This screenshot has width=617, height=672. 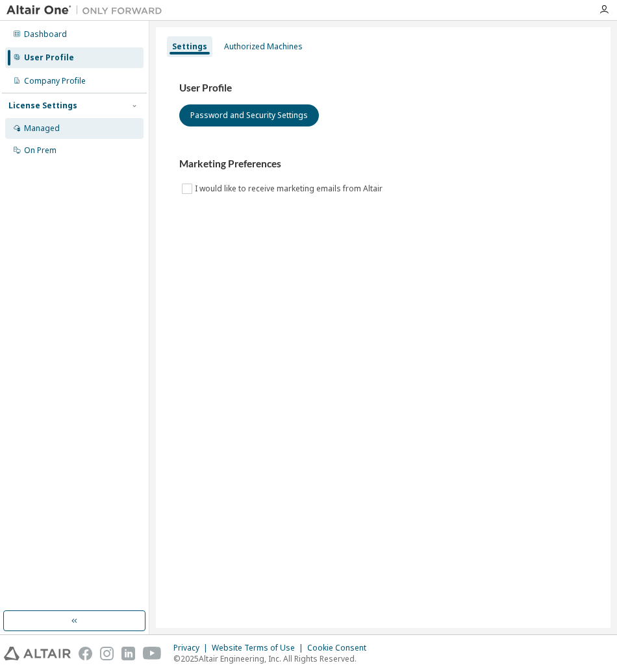 What do you see at coordinates (45, 34) in the screenshot?
I see `div: Dashboard` at bounding box center [45, 34].